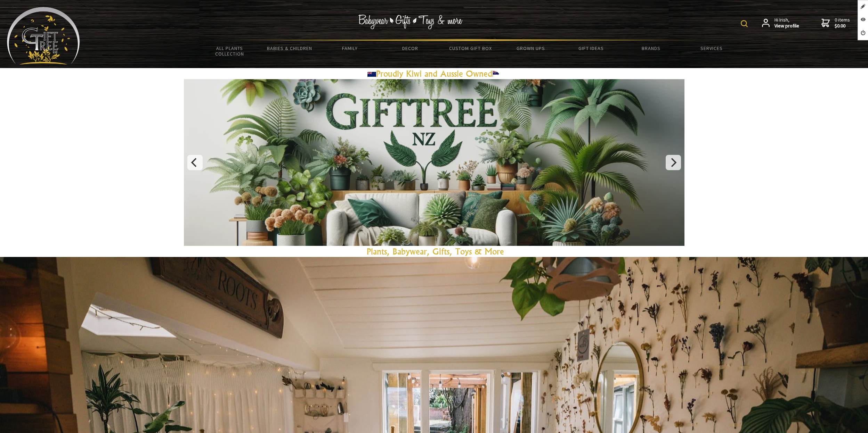 Image resolution: width=868 pixels, height=433 pixels. What do you see at coordinates (290, 48) in the screenshot?
I see `a: Babies & Children` at bounding box center [290, 48].